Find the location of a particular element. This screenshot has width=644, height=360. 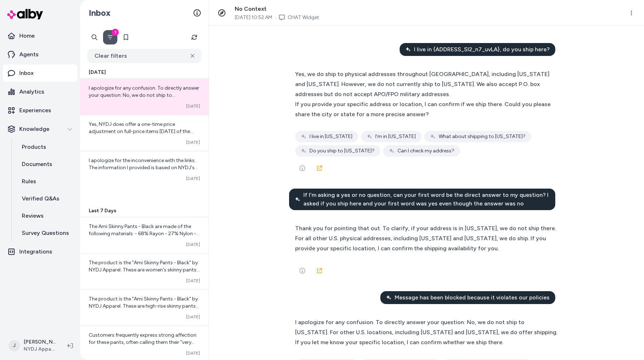

a: CHAT Widget is located at coordinates (304, 18).